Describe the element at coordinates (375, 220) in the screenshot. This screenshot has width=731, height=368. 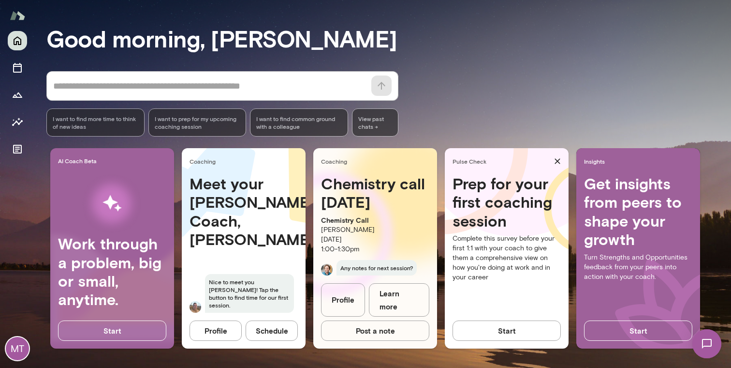
I see `p: Chemistry Call` at that location.